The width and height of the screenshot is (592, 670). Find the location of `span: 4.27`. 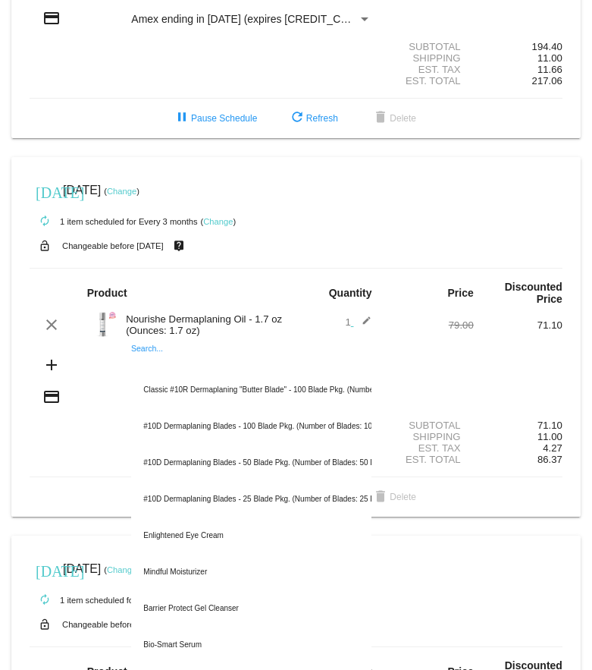

span: 4.27 is located at coordinates (553, 448).